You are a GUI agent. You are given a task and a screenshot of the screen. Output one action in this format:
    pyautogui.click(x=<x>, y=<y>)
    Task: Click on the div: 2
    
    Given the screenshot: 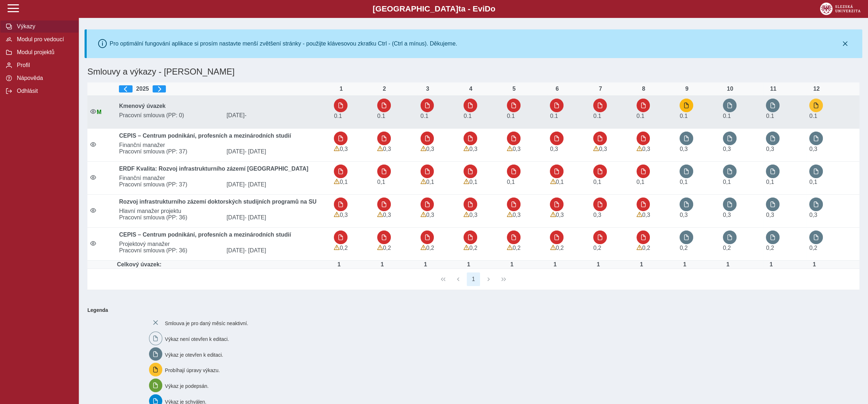 What is the action you would take?
    pyautogui.click(x=384, y=89)
    